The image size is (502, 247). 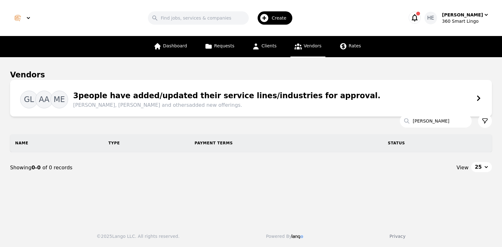 What do you see at coordinates (29, 99) in the screenshot?
I see `span: GL` at bounding box center [29, 99].